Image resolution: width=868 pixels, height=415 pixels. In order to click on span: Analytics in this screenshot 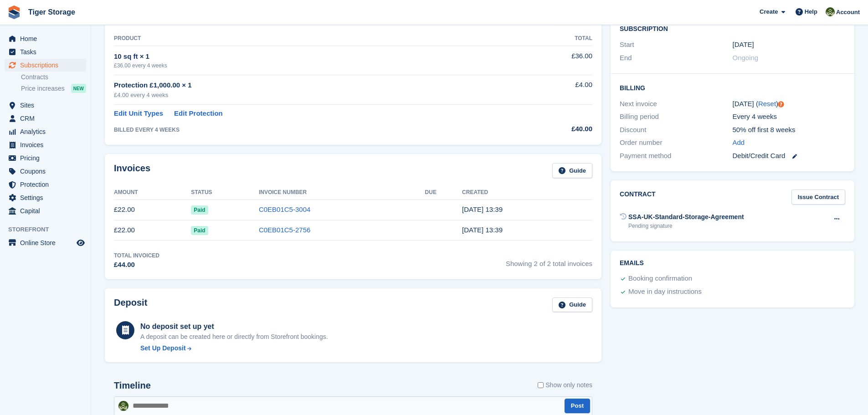, I will do `click(47, 132)`.